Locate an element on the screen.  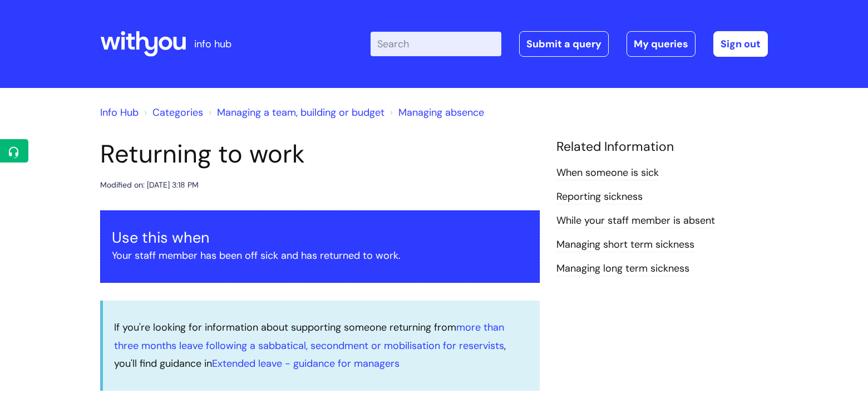
input: Search is located at coordinates (436, 44).